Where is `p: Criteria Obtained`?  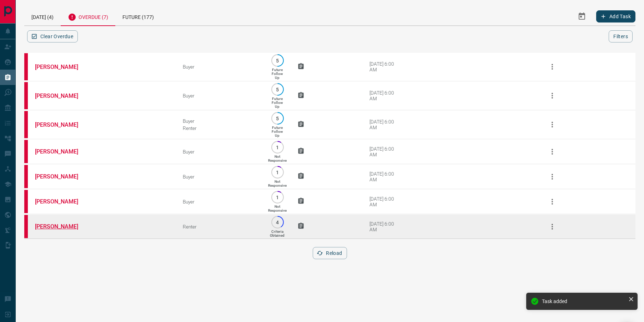
p: Criteria Obtained is located at coordinates (277, 234).